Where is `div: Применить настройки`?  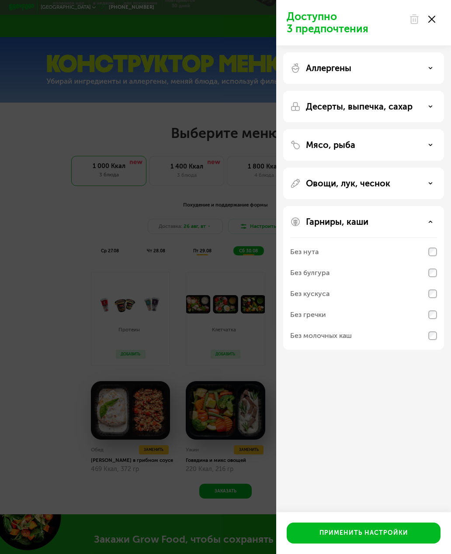
div: Применить настройки is located at coordinates (363, 533).